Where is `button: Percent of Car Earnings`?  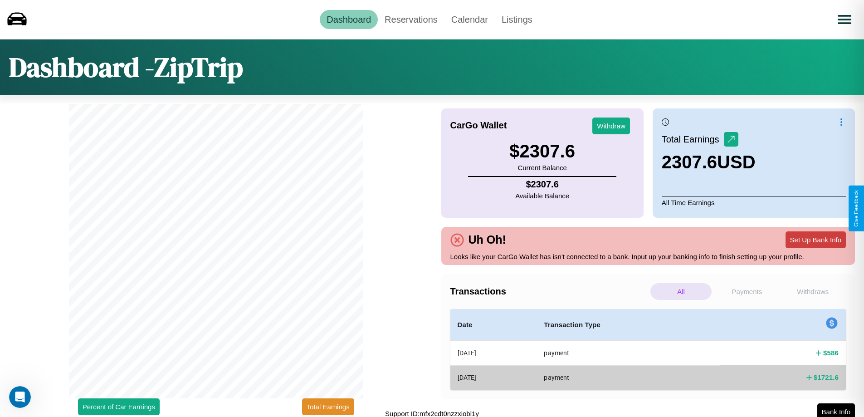
button: Percent of Car Earnings is located at coordinates (119, 407).